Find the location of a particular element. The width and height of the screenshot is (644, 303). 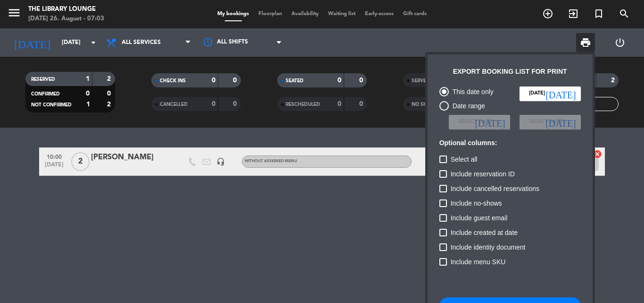

span: Include identity document is located at coordinates (488, 246).